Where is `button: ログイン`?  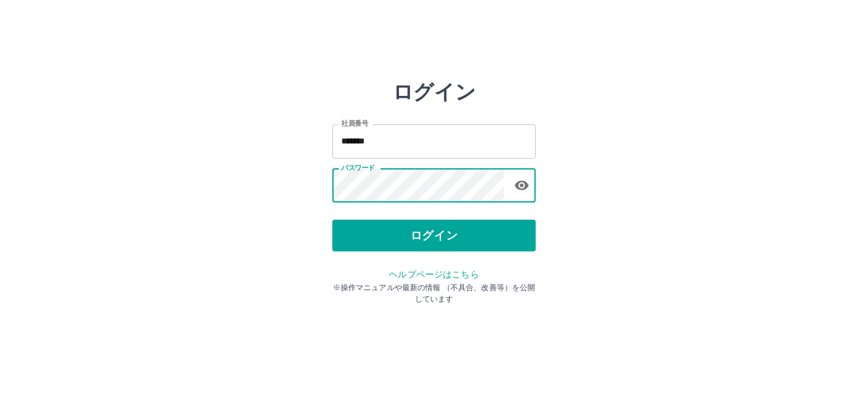 button: ログイン is located at coordinates (434, 236).